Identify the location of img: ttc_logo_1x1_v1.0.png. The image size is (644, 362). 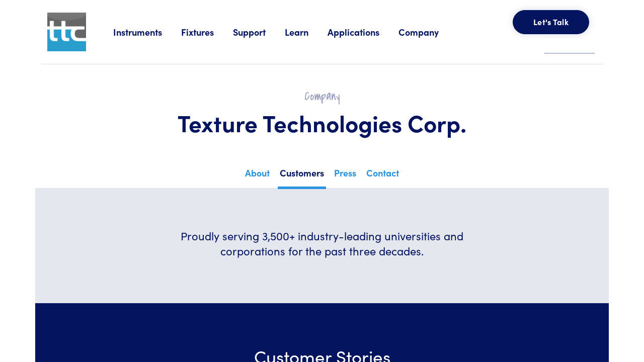
(67, 31).